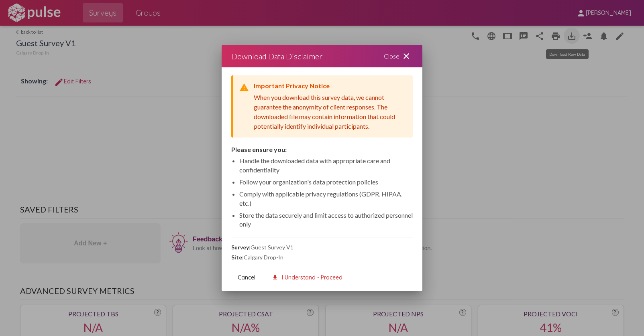  Describe the element at coordinates (330, 85) in the screenshot. I see `div: Important Privacy Notice` at that location.